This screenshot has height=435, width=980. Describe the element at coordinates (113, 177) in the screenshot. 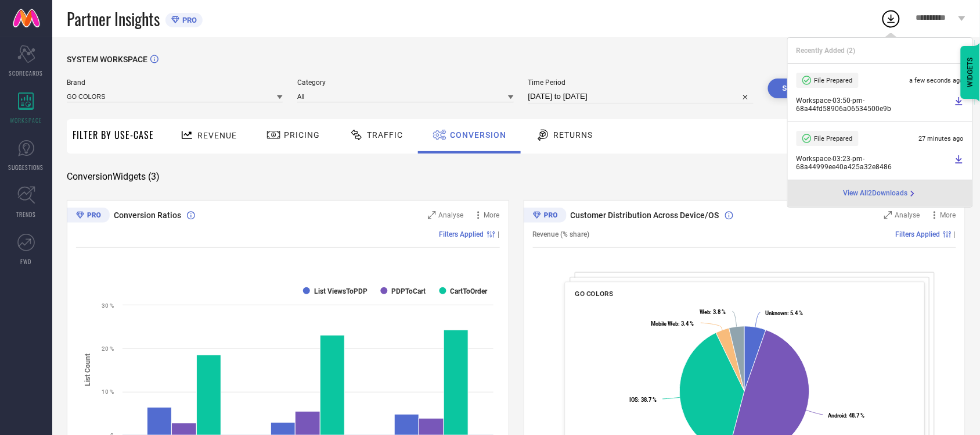

I see `span: Conversion Widgets ( 3 )` at that location.